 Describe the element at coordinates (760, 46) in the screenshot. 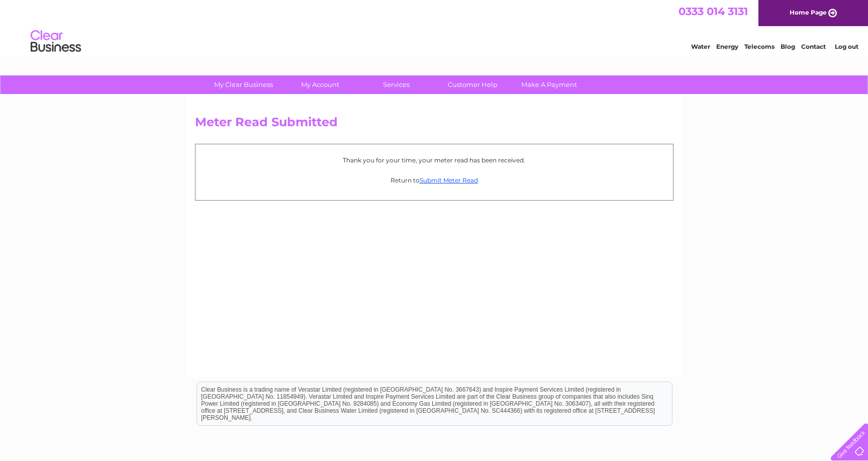

I see `a: Telecoms` at that location.